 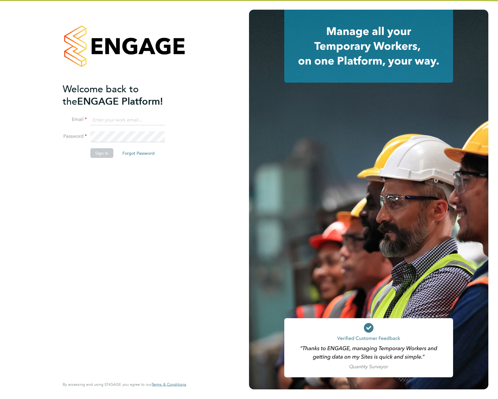 I want to click on h2: ENGAGE Platform!, so click(x=121, y=95).